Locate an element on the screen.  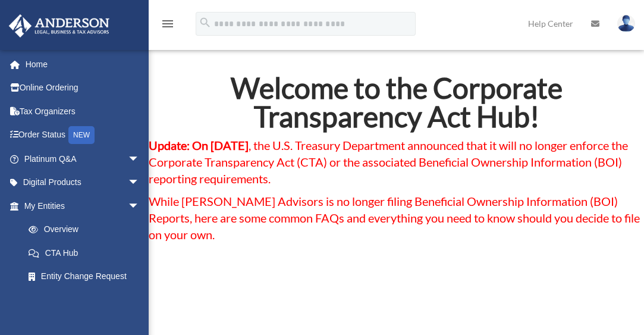
a: Online Ordering is located at coordinates (83, 88).